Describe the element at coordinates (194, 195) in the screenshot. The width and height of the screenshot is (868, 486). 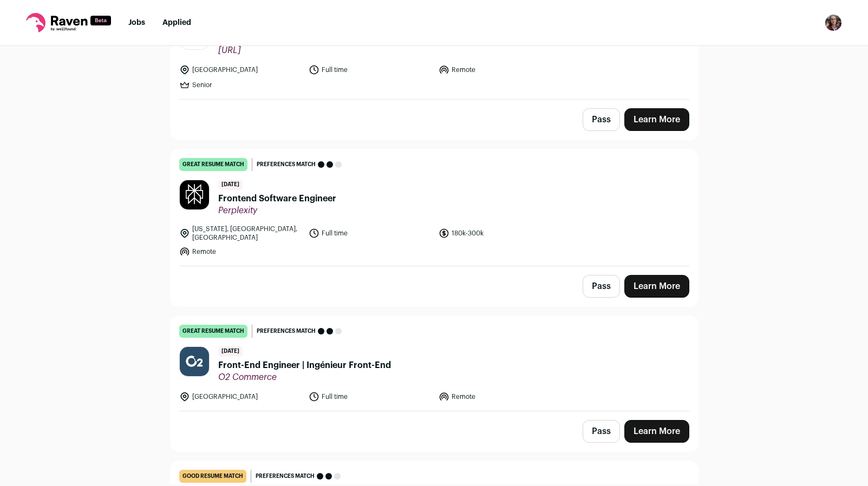
I see `img: 4b899388dde1dea0266d9d4227cfcc9844bec418843e8309b2ac801105a44f85.jpg` at that location.